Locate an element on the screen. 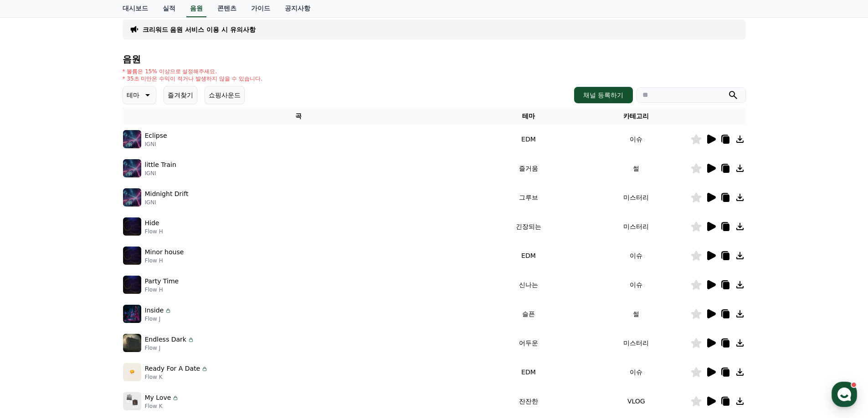 The height and width of the screenshot is (418, 868). td: 긴장되는 is located at coordinates (529, 226).